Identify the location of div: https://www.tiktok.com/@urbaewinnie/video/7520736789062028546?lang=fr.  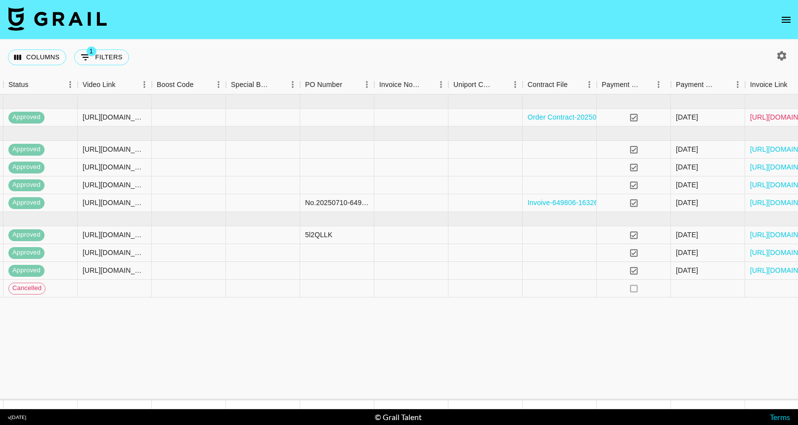
(114, 235).